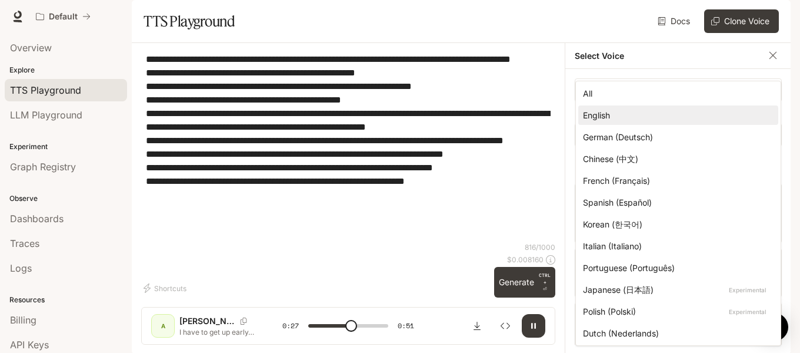  I want to click on div: Japanese (日本語), so click(676, 289).